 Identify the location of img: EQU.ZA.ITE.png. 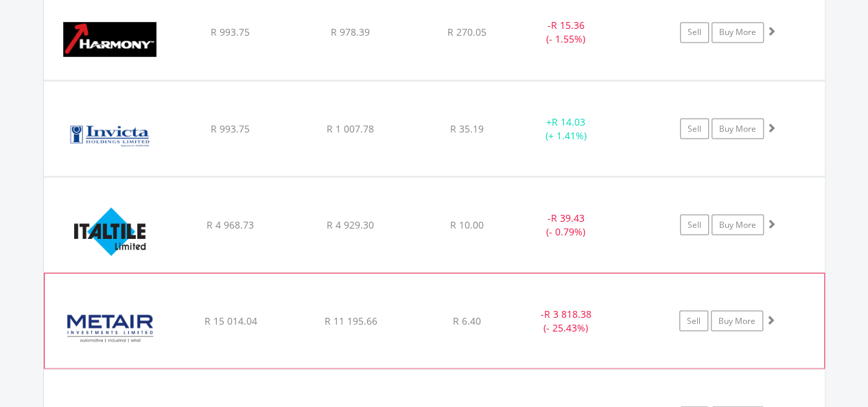
(109, 232).